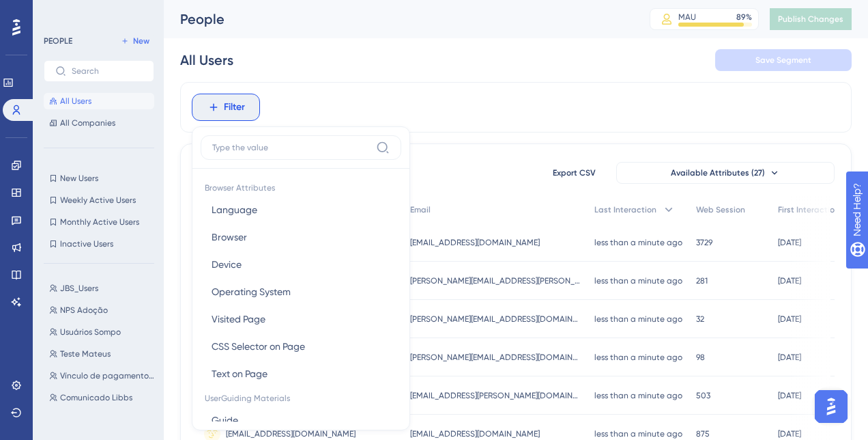  I want to click on span: 3729, so click(705, 242).